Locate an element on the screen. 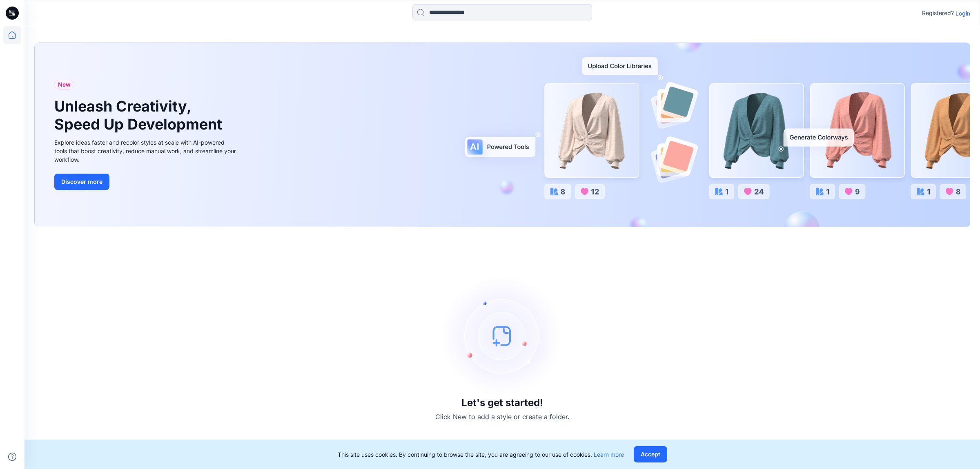 This screenshot has width=980, height=469. img: empty-state-image.svg is located at coordinates (502, 336).